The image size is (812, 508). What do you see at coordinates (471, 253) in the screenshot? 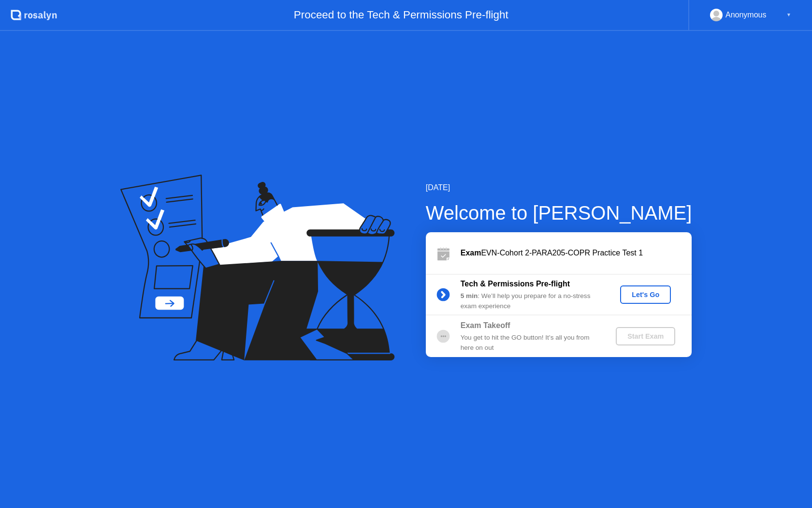
I see `b: Exam` at bounding box center [471, 253].